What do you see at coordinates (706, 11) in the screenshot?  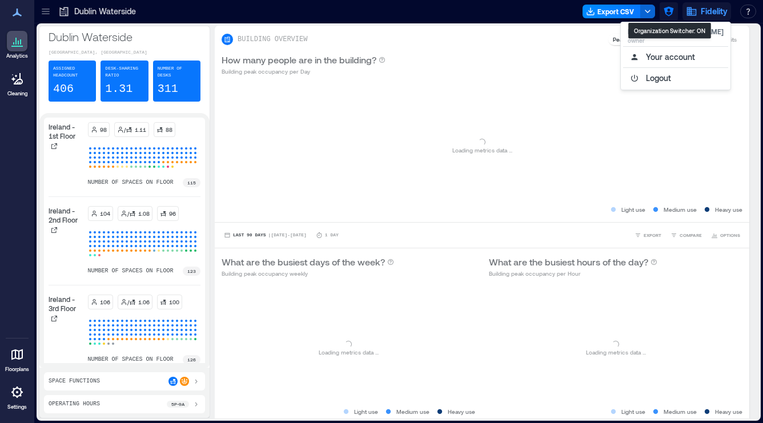 I see `button: Fidelity` at bounding box center [706, 11].